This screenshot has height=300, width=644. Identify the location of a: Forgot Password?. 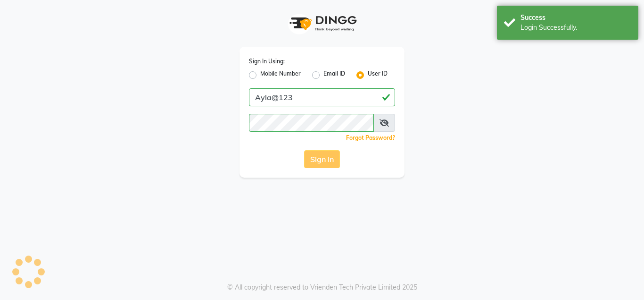
(371, 137).